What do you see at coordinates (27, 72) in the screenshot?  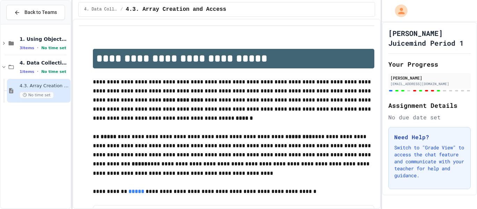 I see `span: 1 items` at bounding box center [27, 72].